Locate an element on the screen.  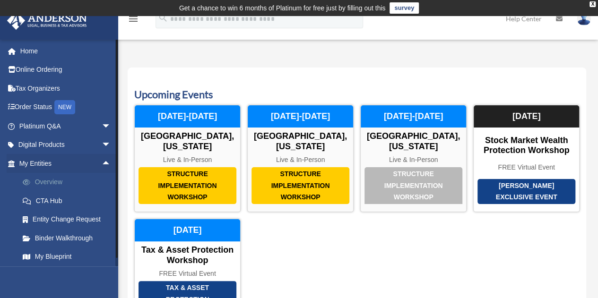
h3: Upcoming Events is located at coordinates (357, 95).